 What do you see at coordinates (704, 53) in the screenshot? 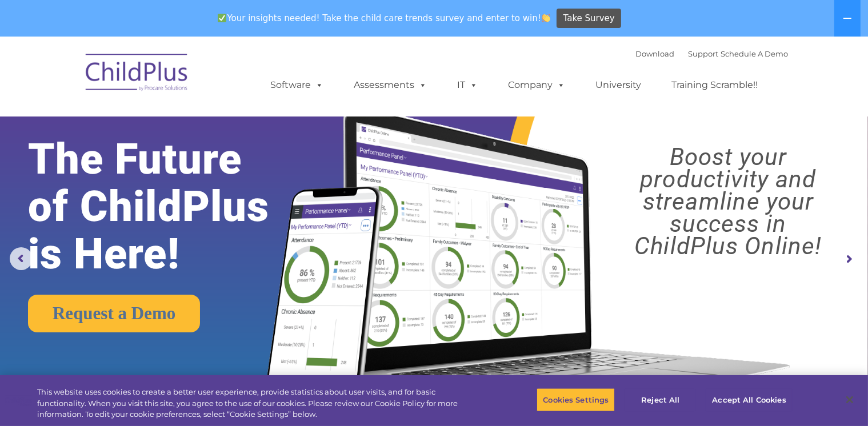
I see `a: Support` at bounding box center [704, 53].